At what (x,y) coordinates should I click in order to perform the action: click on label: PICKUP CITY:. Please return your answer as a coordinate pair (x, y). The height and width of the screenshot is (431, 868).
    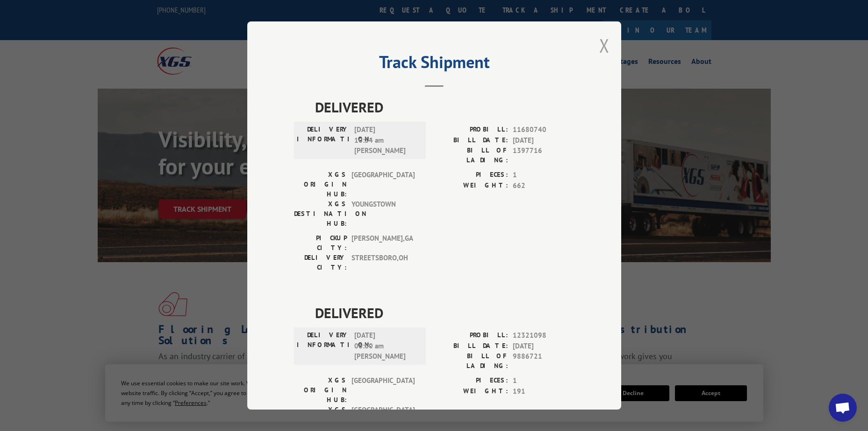
    Looking at the image, I should click on (320, 243).